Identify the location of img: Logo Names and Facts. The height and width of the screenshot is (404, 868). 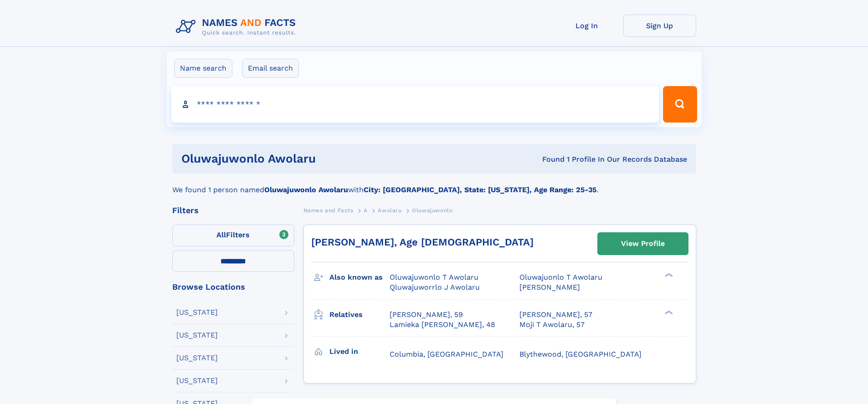
(238, 27).